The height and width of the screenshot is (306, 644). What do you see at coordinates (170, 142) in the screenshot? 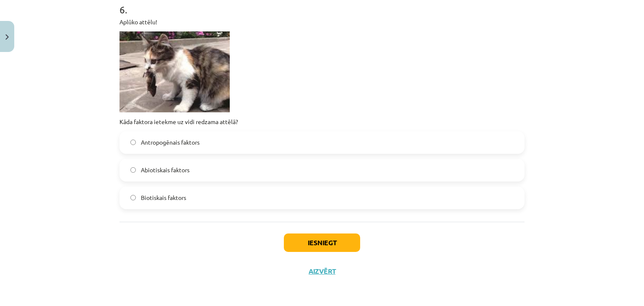
I see `span: Antropogēnais faktors` at bounding box center [170, 142].